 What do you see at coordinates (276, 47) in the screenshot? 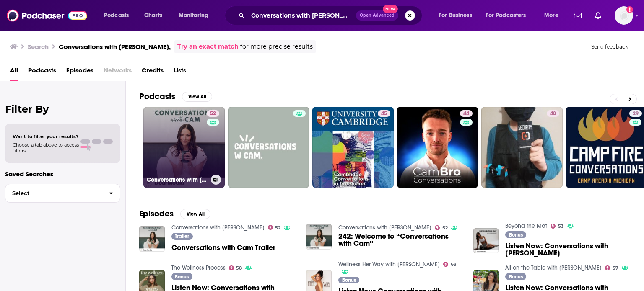
I see `span: for more precise results` at bounding box center [276, 47].